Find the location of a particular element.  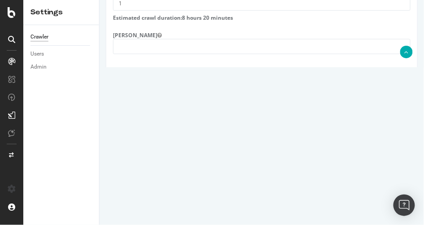

label: Estimated crawl duration: is located at coordinates (74, 16).